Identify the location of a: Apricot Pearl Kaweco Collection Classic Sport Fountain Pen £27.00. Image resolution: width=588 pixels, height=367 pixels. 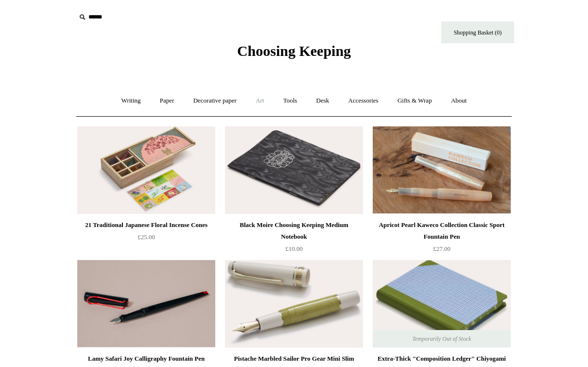
(442, 240).